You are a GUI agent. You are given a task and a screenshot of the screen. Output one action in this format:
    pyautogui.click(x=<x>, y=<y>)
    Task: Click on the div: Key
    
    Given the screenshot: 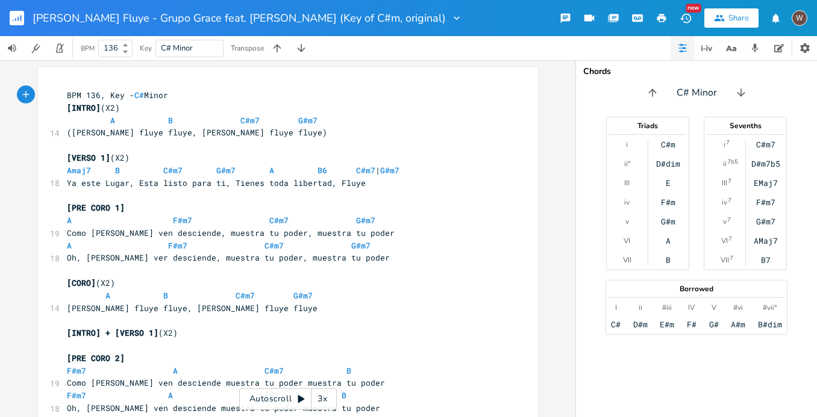 What is the action you would take?
    pyautogui.click(x=146, y=48)
    